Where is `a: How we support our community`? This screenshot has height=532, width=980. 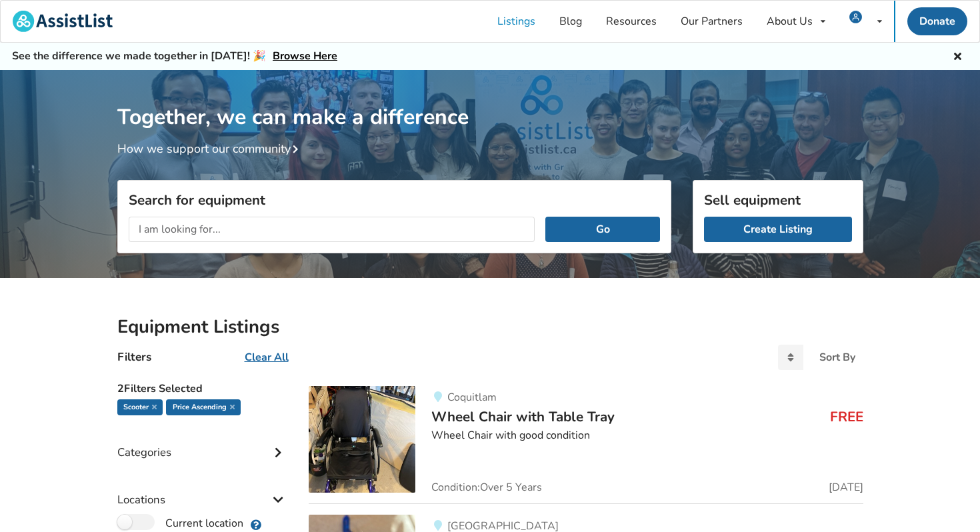
a: How we support our community is located at coordinates (211, 149).